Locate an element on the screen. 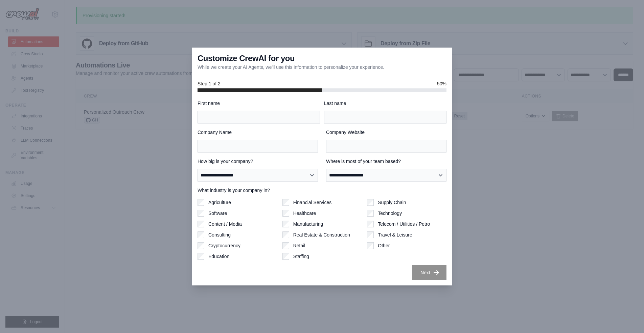 Image resolution: width=644 pixels, height=333 pixels. label: Last name is located at coordinates (386, 103).